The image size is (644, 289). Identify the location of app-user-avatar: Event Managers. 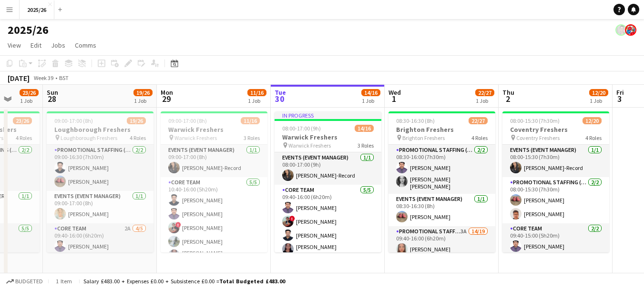
(630, 30).